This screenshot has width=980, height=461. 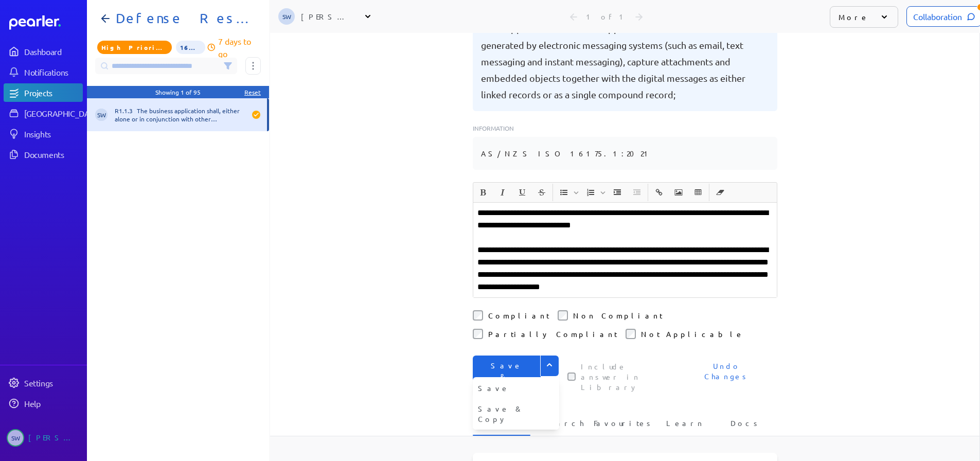 I want to click on div: Documents, so click(x=53, y=154).